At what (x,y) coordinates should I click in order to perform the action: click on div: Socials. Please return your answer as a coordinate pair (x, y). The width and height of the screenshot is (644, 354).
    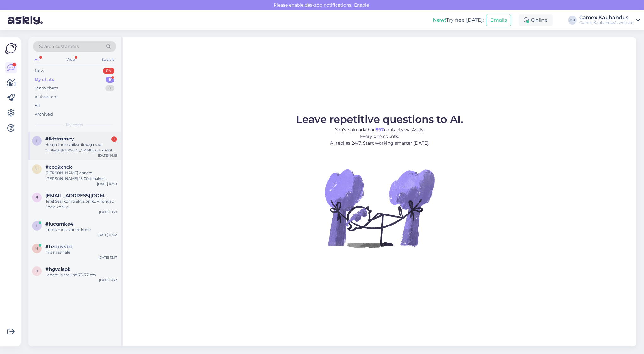
    Looking at the image, I should click on (108, 59).